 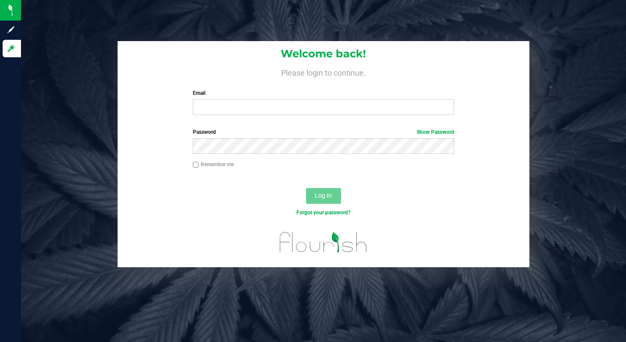 What do you see at coordinates (324, 213) in the screenshot?
I see `a: Forgot your password?` at bounding box center [324, 213].